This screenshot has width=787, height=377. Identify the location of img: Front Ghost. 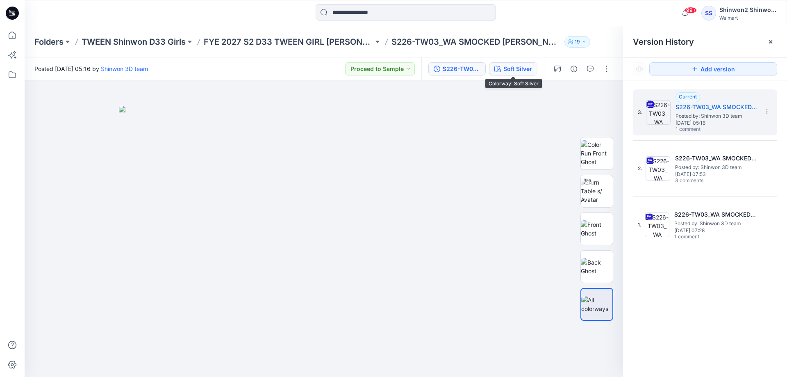
(597, 229).